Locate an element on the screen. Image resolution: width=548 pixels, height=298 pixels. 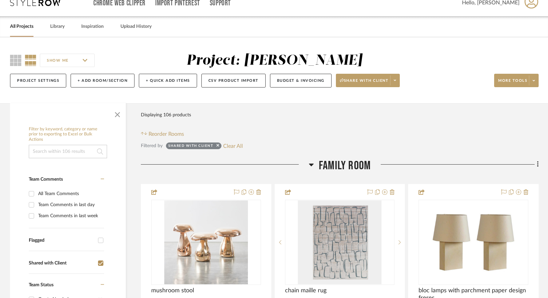
button: Clear All is located at coordinates (233, 146).